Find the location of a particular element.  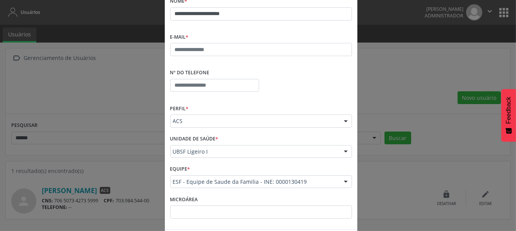

label: E-mail is located at coordinates (179, 37).